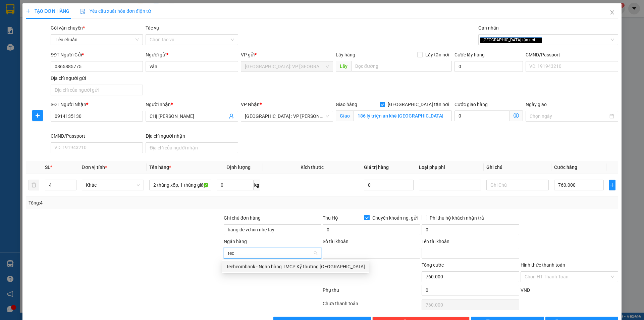 Image resolution: width=644 pixels, height=320 pixels. I want to click on label: Gán nhãn, so click(488, 28).